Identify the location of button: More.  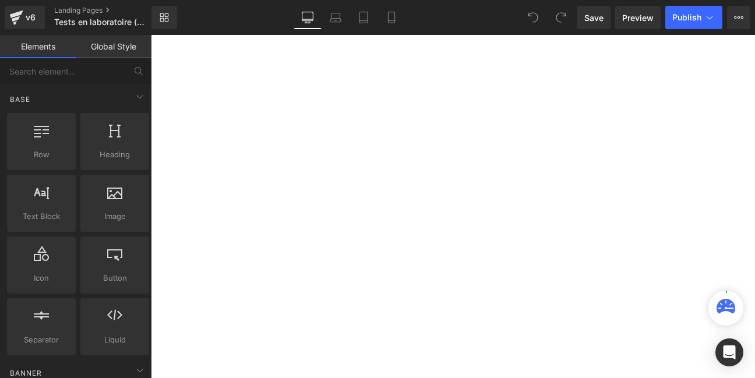
(739, 17).